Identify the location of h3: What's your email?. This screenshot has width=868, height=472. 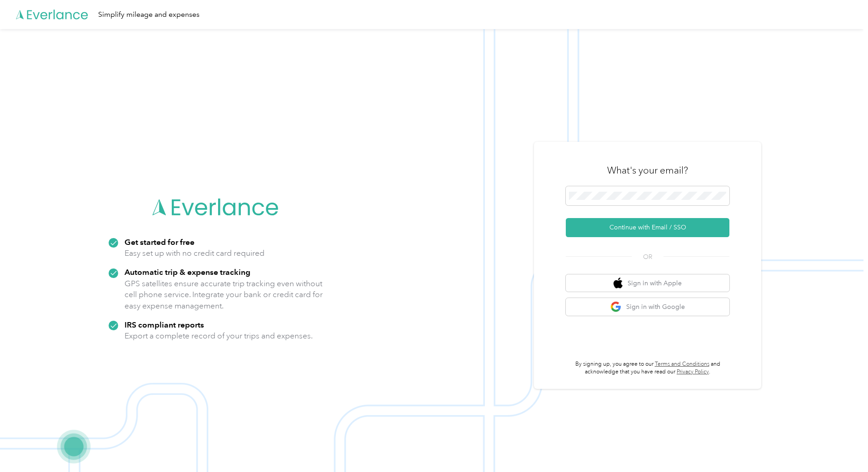
(648, 171).